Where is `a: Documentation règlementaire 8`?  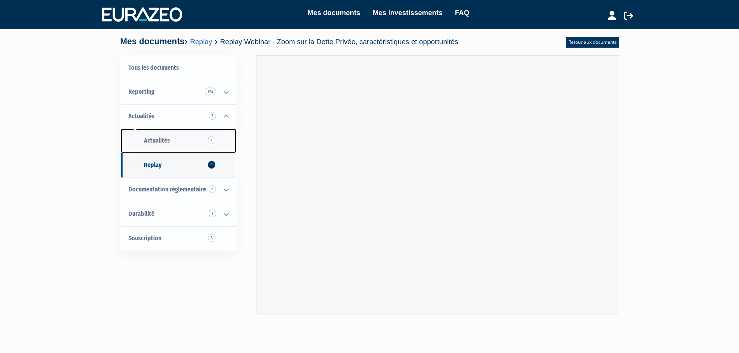
a: Documentation règlementaire 8 is located at coordinates (178, 190).